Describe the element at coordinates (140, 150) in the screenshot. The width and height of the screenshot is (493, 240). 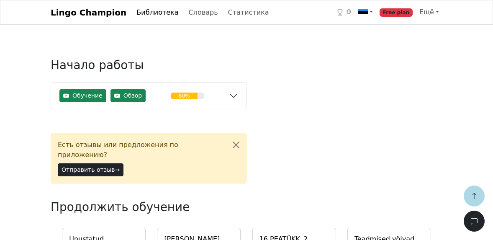
I see `span: Есть отзывы или предложения по приложению?` at that location.